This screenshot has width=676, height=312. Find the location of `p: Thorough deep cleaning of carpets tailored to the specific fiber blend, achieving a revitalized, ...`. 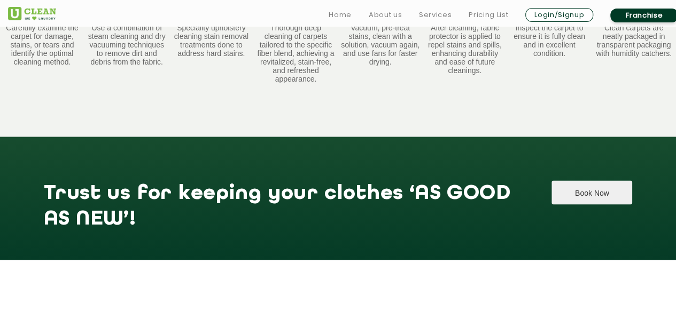

p: Thorough deep cleaning of carpets tailored to the specific fiber blend, achieving a revitalized, ... is located at coordinates (295, 53).